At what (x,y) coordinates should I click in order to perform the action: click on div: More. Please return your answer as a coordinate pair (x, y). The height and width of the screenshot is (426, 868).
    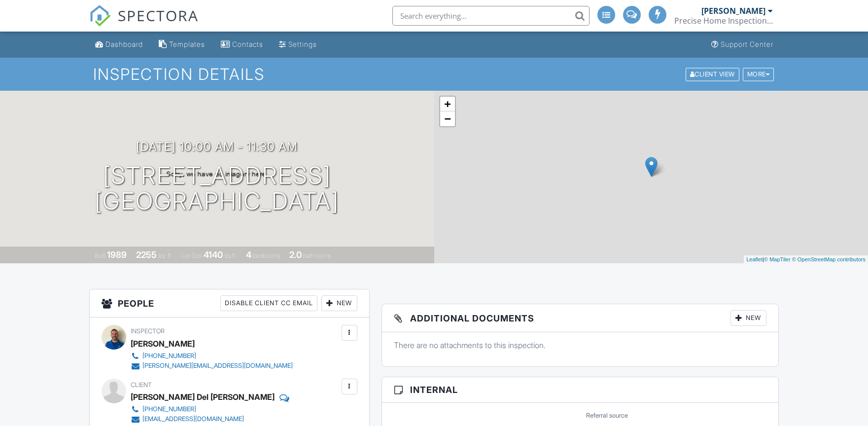
    Looking at the image, I should click on (759, 74).